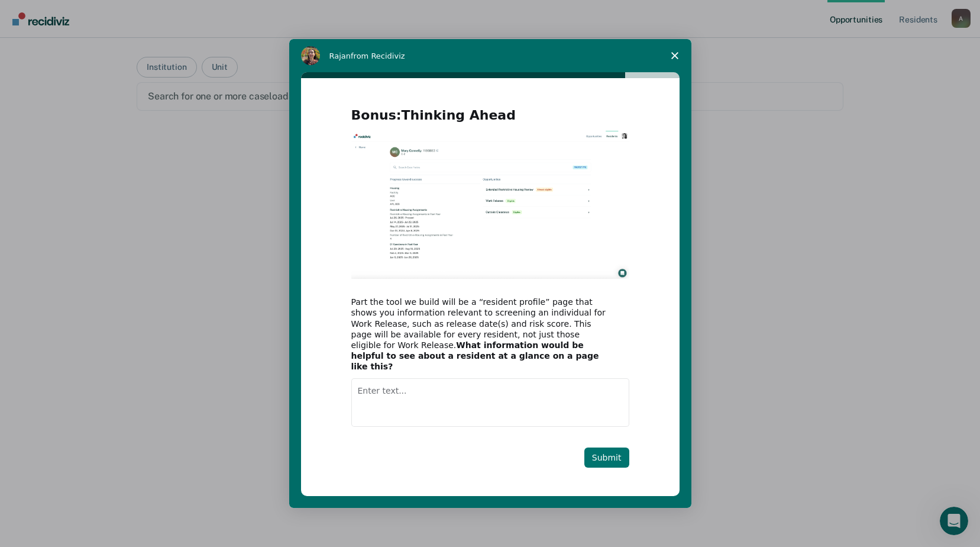 This screenshot has height=547, width=980. I want to click on b: What information would be helpful to see about a resident at a glance on a page like this?, so click(475, 355).